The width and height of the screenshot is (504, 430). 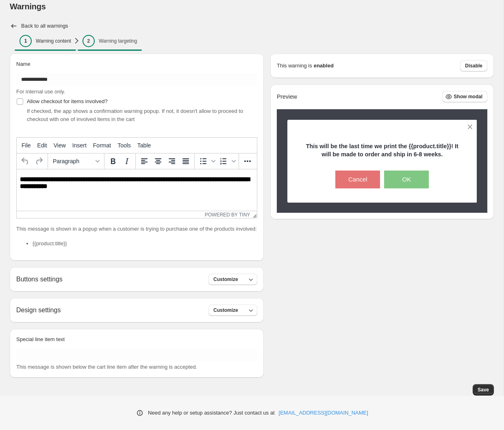 I want to click on button: Save, so click(x=483, y=390).